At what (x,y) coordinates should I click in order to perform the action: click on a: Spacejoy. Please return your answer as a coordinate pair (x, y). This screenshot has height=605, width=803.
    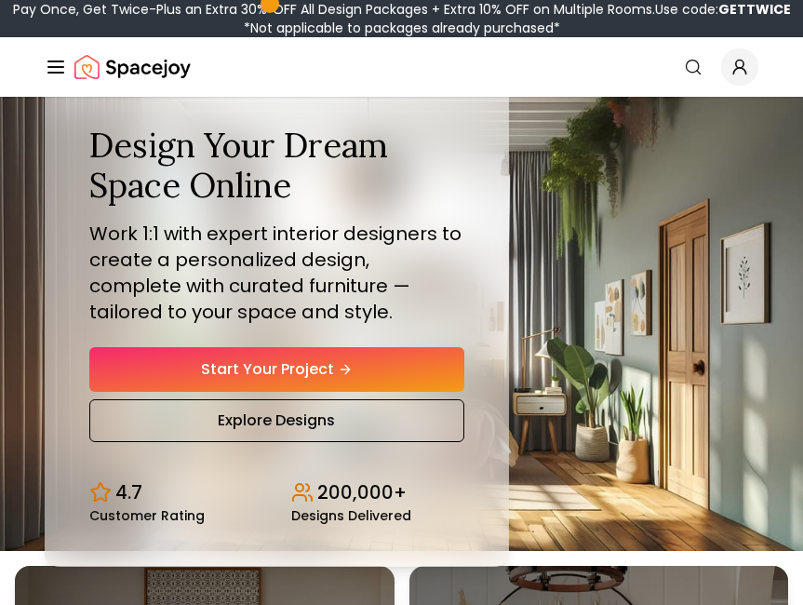
    Looking at the image, I should click on (132, 67).